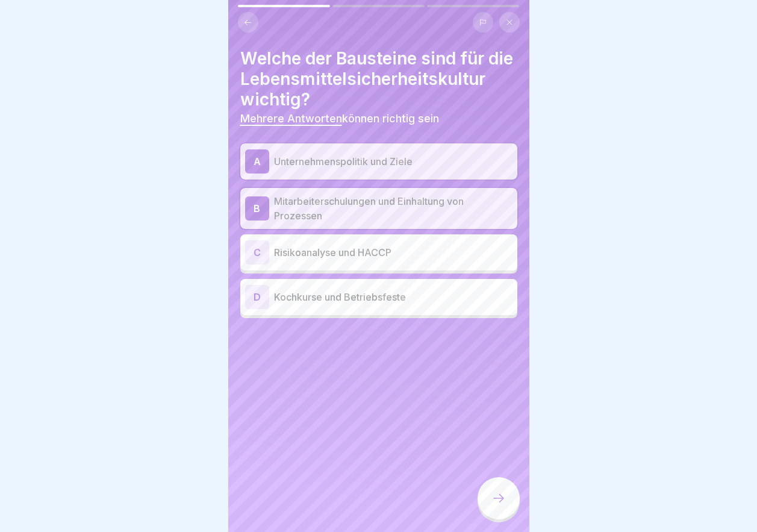 The height and width of the screenshot is (532, 757). Describe the element at coordinates (291, 118) in the screenshot. I see `span: Mehrere Antworten` at that location.